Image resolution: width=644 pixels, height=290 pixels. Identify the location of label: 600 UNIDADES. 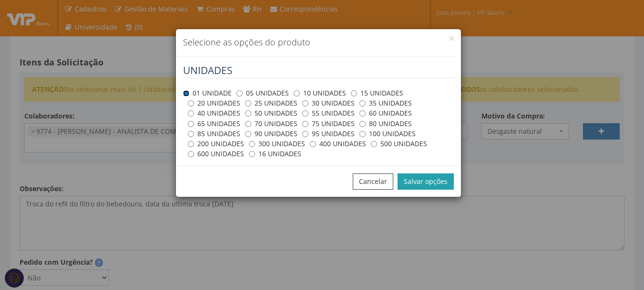
(216, 154).